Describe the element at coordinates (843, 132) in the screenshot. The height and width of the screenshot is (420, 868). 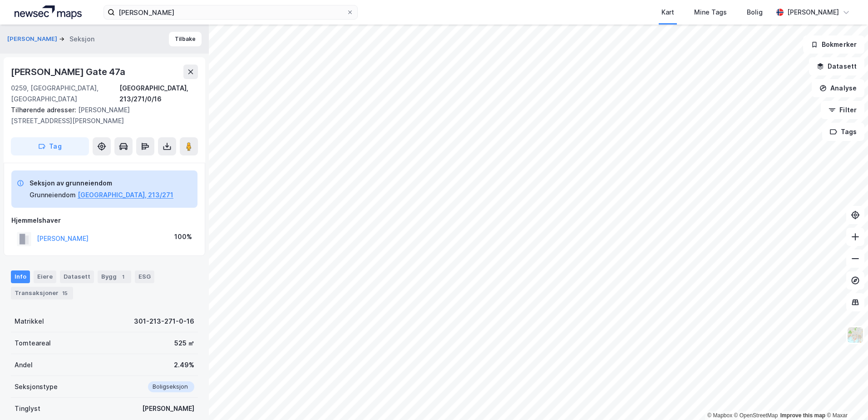
I see `button: Tags` at that location.